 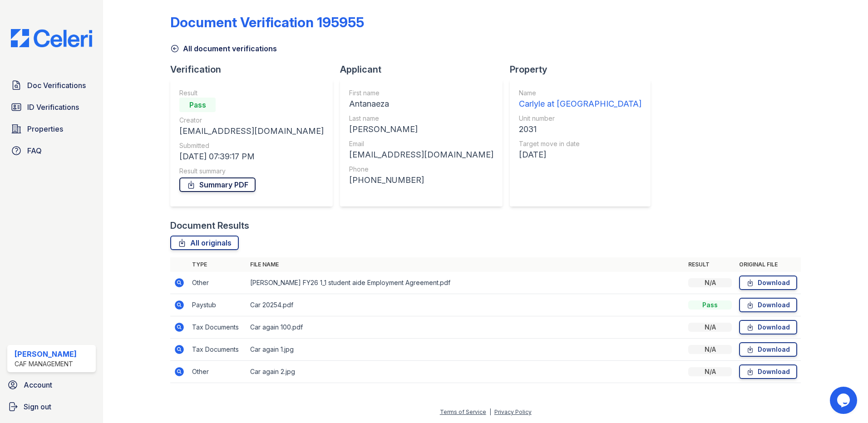 What do you see at coordinates (422, 93) in the screenshot?
I see `div: First name` at bounding box center [422, 93].